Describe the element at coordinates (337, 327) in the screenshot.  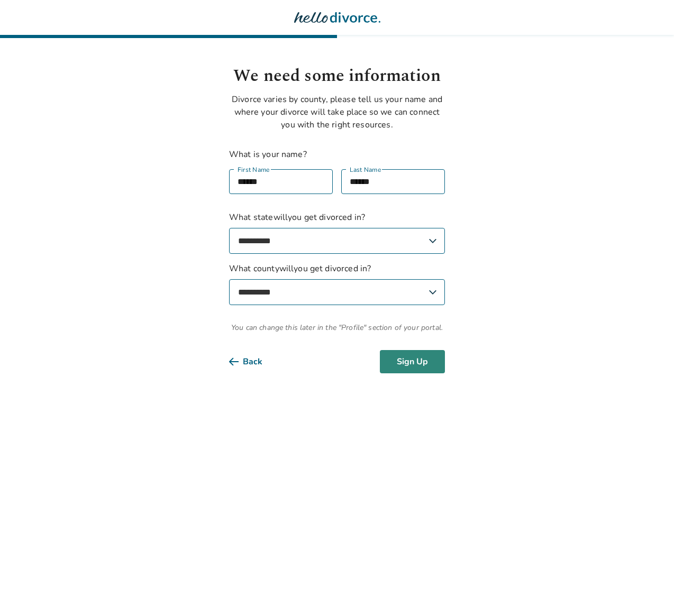
I see `span: You can change this later in the "Profile" section of your portal.` at that location.